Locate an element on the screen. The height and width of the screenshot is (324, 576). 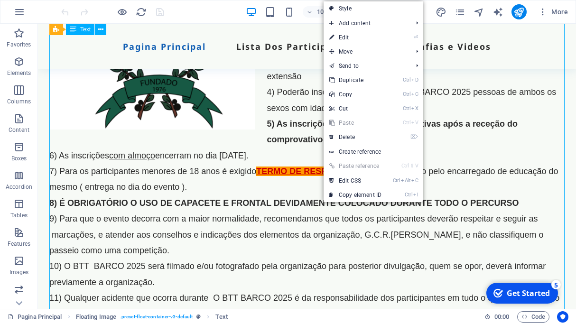
div: Get Started is located at coordinates (47, 14).